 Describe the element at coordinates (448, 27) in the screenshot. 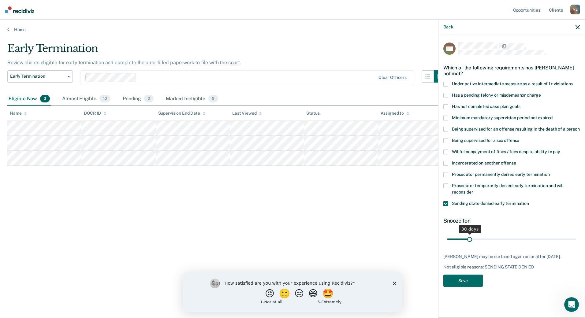

I see `button: Back` at that location.